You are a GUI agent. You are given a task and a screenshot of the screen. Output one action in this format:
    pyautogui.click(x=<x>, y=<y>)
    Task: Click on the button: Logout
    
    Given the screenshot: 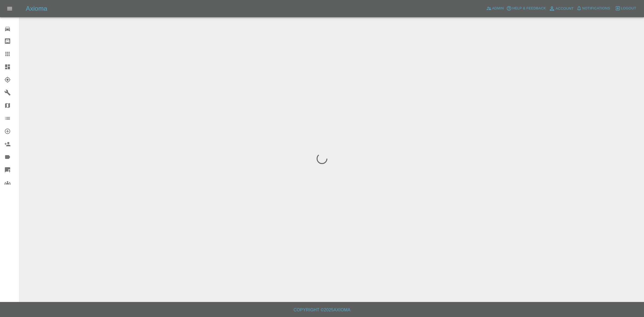 What is the action you would take?
    pyautogui.click(x=625, y=8)
    